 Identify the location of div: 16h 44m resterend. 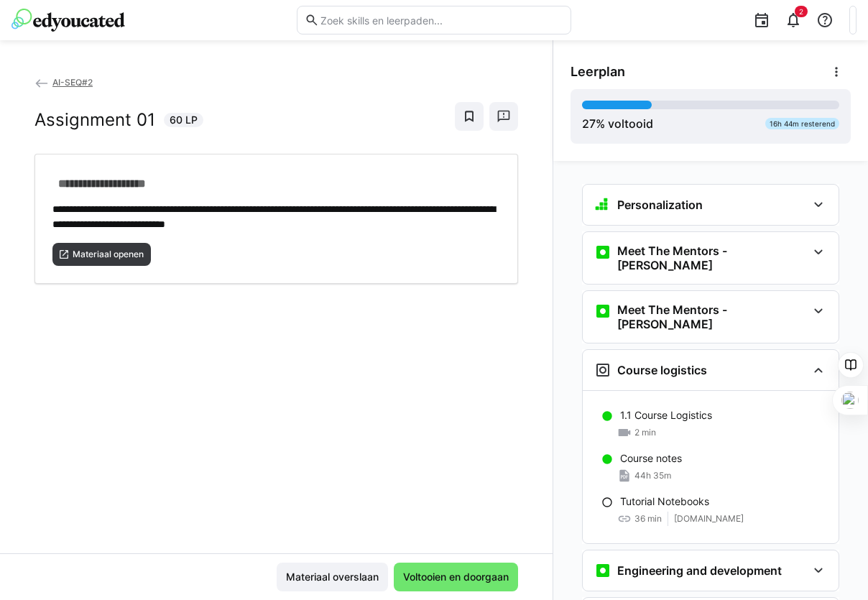
(802, 124).